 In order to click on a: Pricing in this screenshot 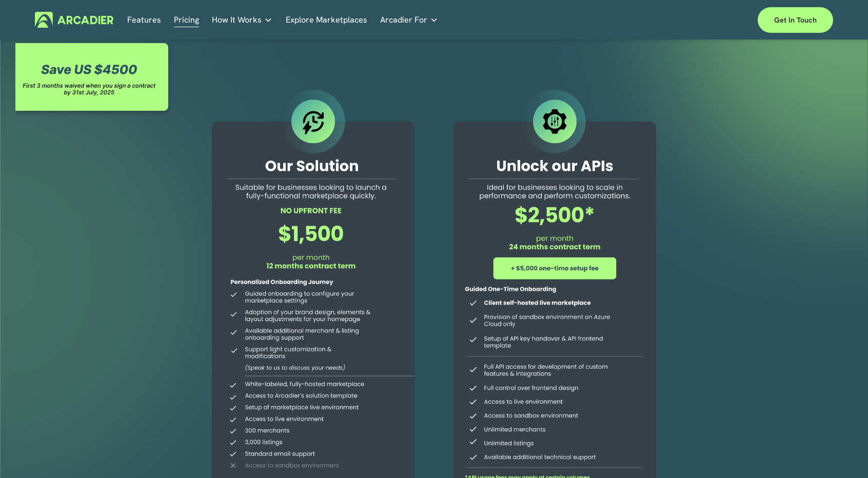, I will do `click(186, 20)`.